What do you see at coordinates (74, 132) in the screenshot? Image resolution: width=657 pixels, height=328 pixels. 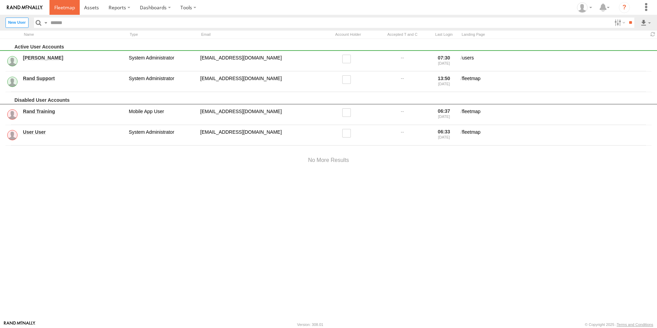 I see `a: User User` at bounding box center [74, 132].